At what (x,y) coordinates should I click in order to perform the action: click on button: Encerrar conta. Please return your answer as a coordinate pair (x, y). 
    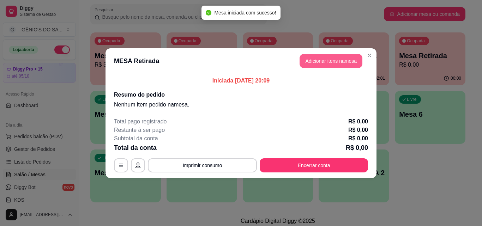
    Looking at the image, I should click on (314, 166).